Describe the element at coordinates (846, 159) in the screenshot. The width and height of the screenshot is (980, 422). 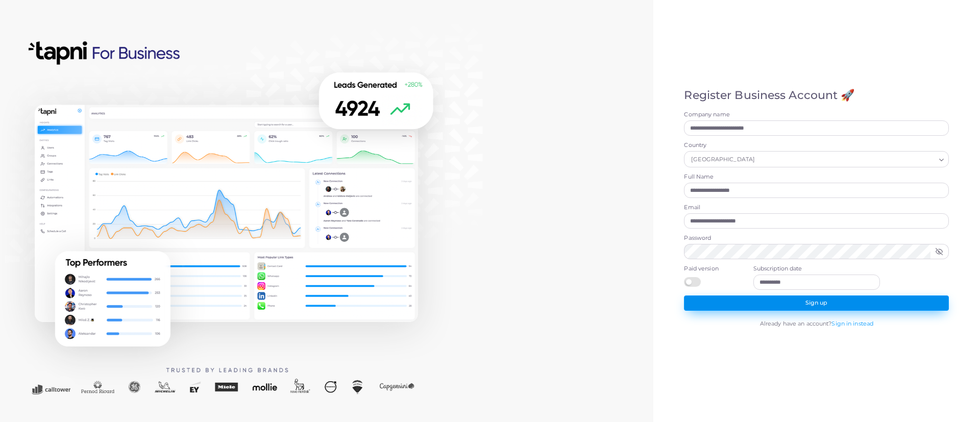
I see `input: Search for option` at that location.